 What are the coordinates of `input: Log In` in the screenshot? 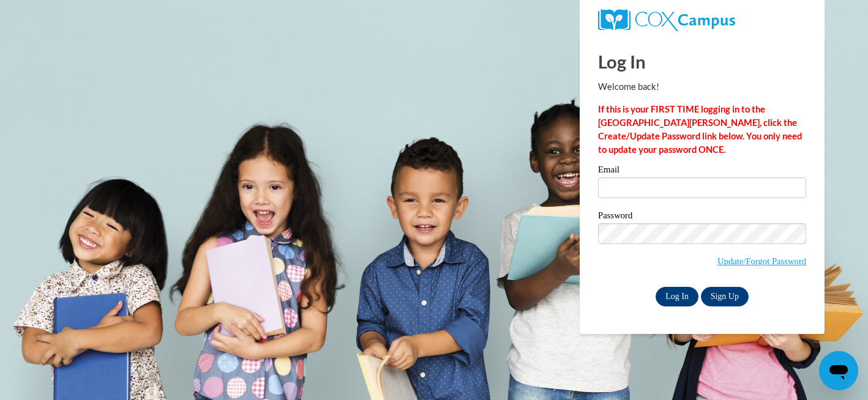 It's located at (677, 296).